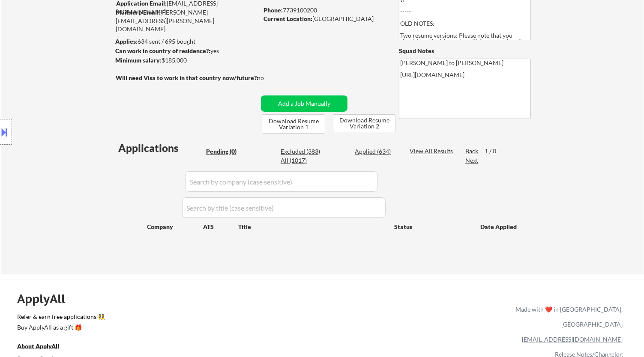  What do you see at coordinates (376, 152) in the screenshot?
I see `div: Applied (634)` at bounding box center [376, 152].